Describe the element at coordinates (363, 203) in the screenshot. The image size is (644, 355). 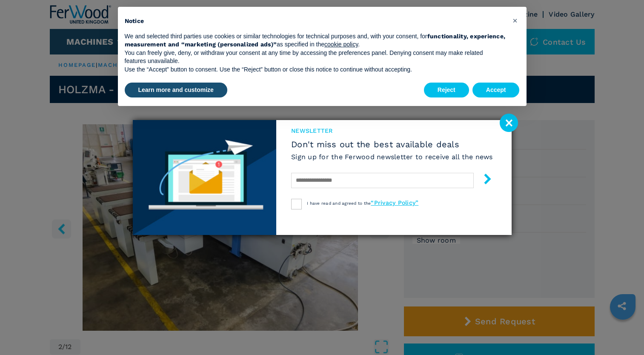
I see `span: I have read and agreed to the` at that location.